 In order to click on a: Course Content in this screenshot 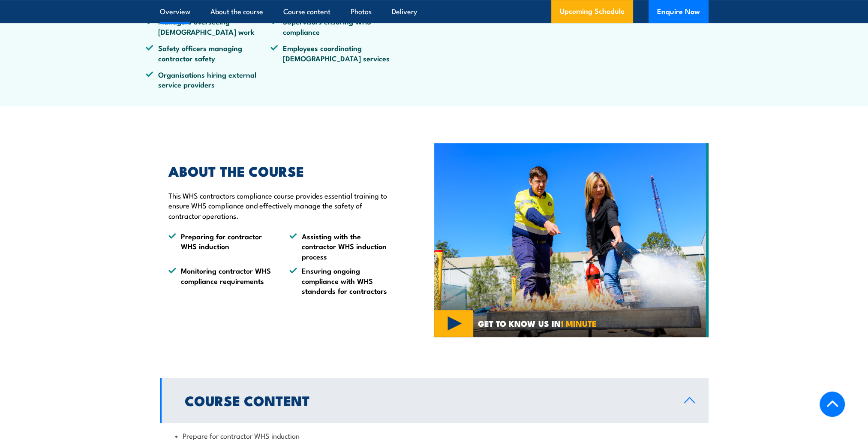, I will do `click(434, 400)`.